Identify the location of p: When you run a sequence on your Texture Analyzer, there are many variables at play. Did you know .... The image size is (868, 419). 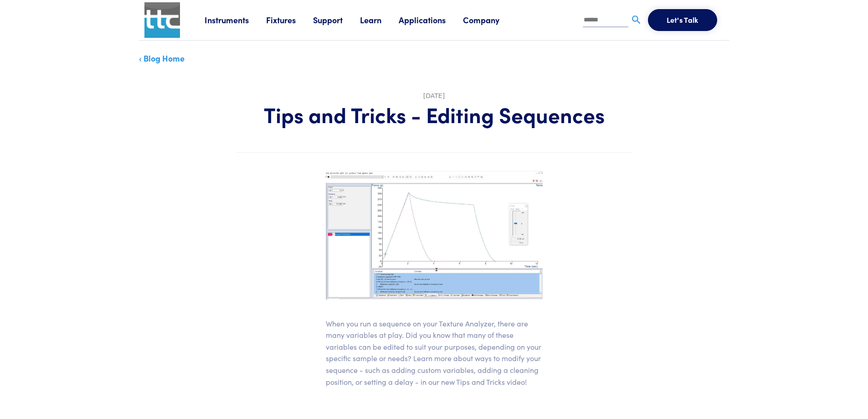
(434, 352).